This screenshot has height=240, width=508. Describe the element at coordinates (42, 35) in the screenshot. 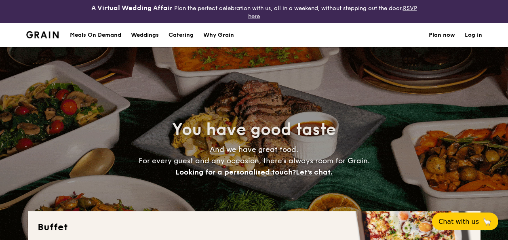

I see `img: Grain` at that location.